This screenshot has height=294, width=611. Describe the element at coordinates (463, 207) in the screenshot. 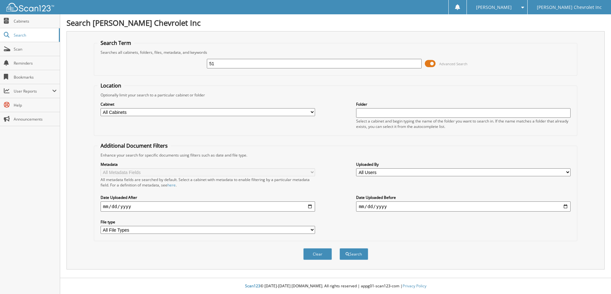

I see `input: end` at that location.